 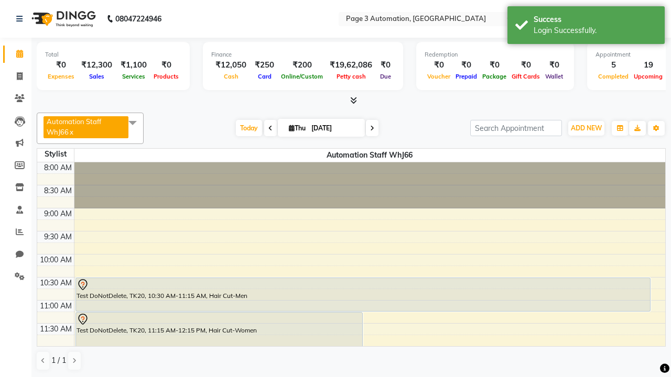 I want to click on span: Gift Cards, so click(x=526, y=77).